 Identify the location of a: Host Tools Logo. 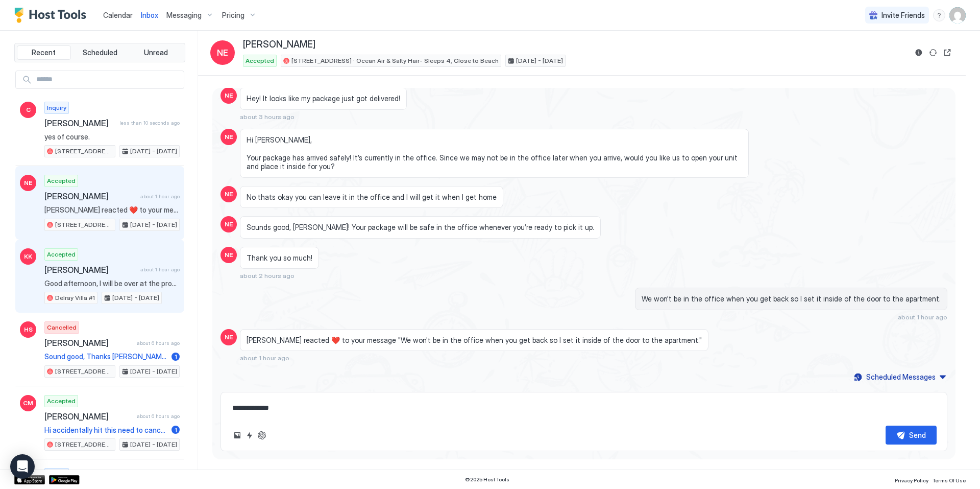
(53, 16).